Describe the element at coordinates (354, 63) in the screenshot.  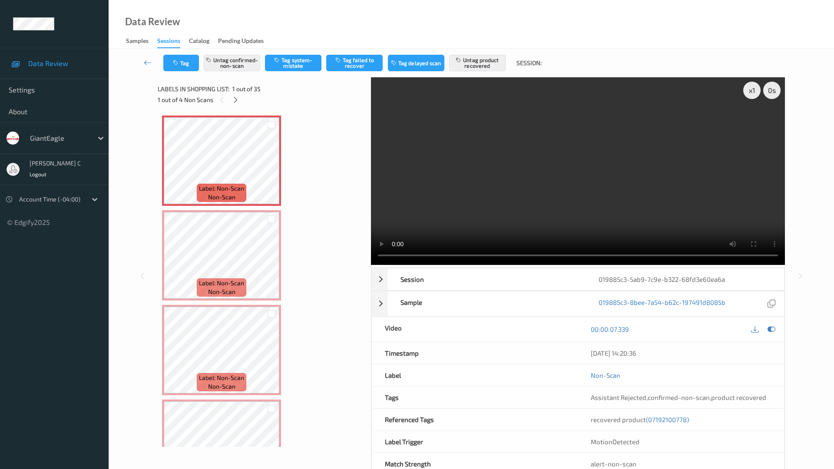
I see `button: Tag failed to recover` at that location.